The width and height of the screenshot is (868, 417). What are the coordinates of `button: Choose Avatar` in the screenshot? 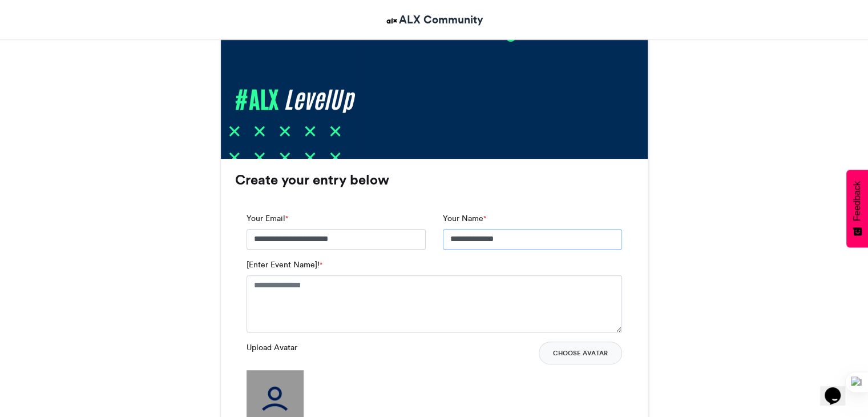 It's located at (580, 353).